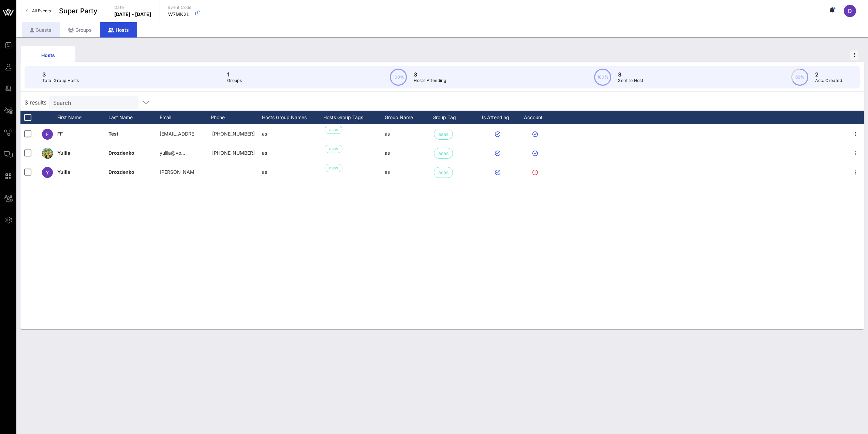  What do you see at coordinates (134, 118) in the screenshot?
I see `div: Last Name` at bounding box center [134, 118].